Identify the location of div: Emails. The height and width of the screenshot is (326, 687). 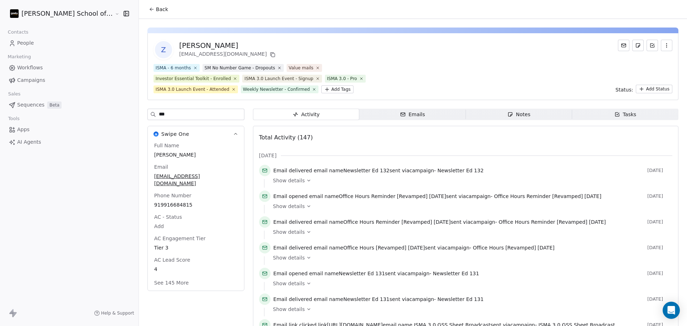
(412, 114).